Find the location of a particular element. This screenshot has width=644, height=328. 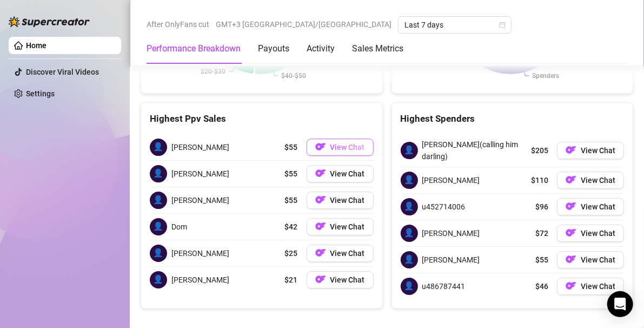

span: $72 is located at coordinates (541, 234).